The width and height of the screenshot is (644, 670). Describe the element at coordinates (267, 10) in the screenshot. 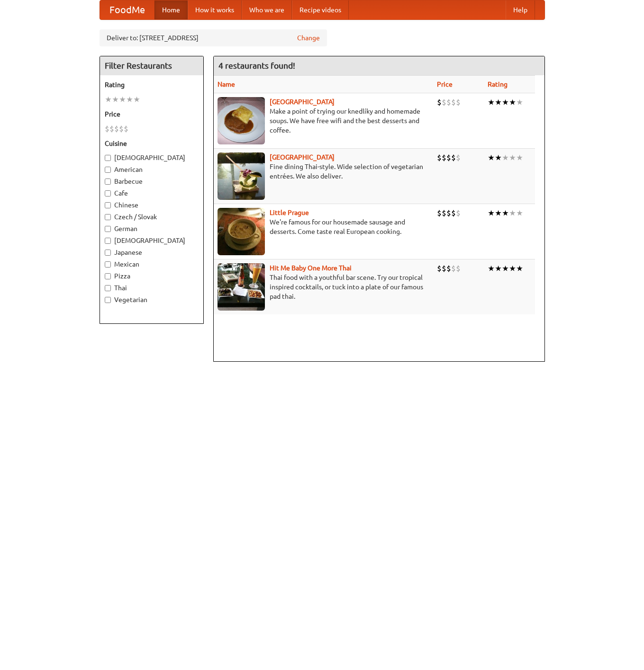

I see `a: Who we are` at that location.